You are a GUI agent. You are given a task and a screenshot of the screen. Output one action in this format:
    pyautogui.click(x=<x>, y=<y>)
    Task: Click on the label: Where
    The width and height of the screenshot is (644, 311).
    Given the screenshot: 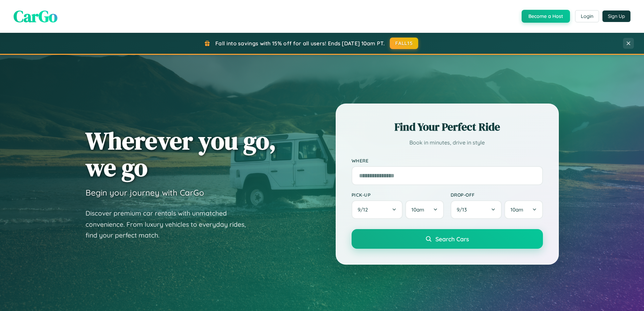 What is the action you would take?
    pyautogui.click(x=447, y=160)
    